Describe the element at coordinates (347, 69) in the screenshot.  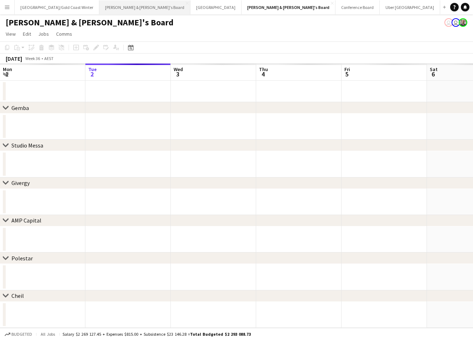
I see `span: Fri` at that location.